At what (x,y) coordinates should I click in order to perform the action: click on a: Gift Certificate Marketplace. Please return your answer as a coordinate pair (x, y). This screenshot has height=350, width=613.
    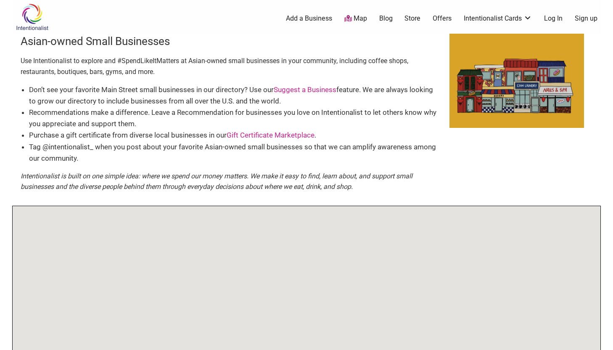
    Looking at the image, I should click on (270, 135).